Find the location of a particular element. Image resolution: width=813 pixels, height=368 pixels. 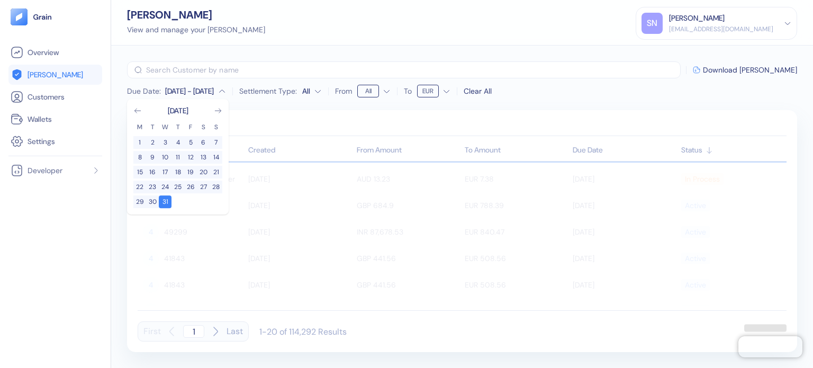

button: 14 is located at coordinates (216, 157).